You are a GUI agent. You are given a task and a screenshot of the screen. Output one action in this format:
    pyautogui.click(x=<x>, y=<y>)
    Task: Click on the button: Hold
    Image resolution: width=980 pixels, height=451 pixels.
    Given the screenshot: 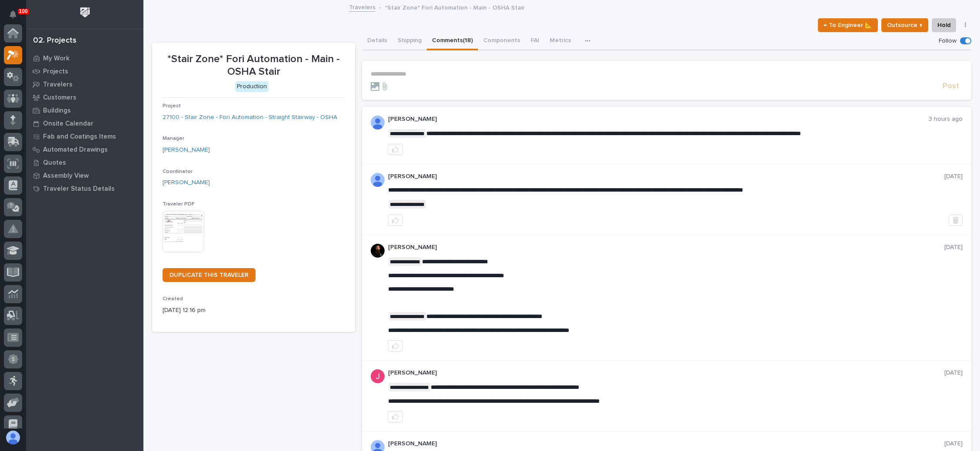 What is the action you would take?
    pyautogui.click(x=944, y=25)
    